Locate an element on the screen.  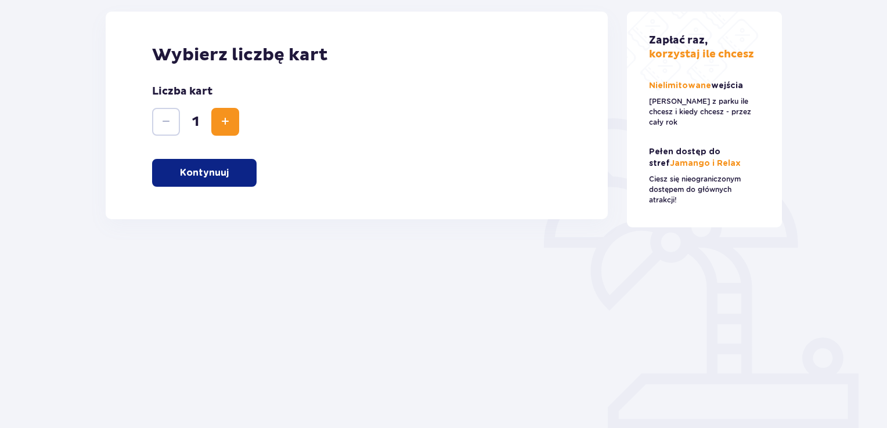
button: Kontynuuj is located at coordinates (204, 173).